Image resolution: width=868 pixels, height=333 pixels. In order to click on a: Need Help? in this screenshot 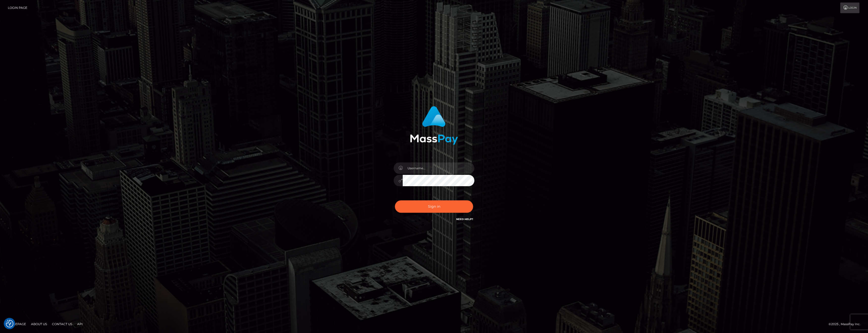, I will do `click(465, 219)`.